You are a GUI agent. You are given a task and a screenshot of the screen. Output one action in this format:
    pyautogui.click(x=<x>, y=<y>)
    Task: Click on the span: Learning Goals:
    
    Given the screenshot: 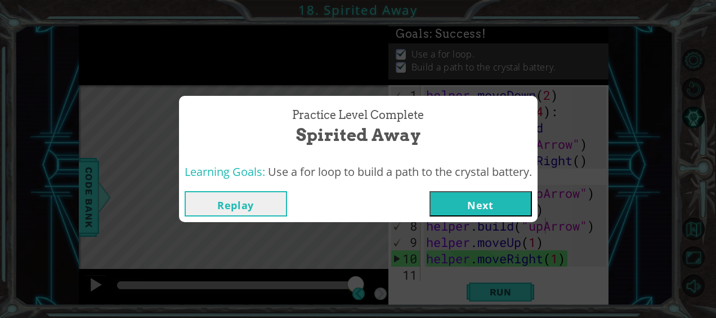 What is the action you would take?
    pyautogui.click(x=225, y=171)
    